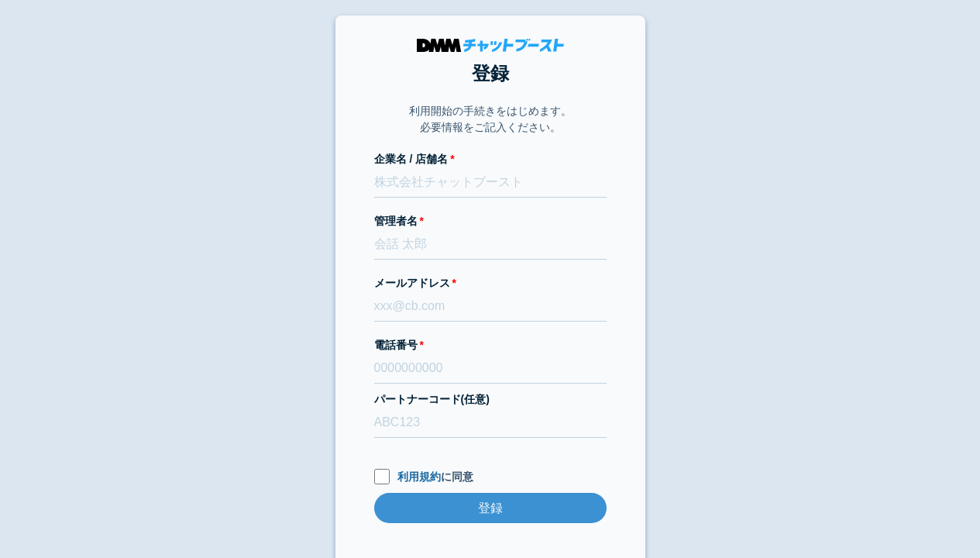 The image size is (980, 558). Describe the element at coordinates (490, 477) in the screenshot. I see `label: に同意` at that location.